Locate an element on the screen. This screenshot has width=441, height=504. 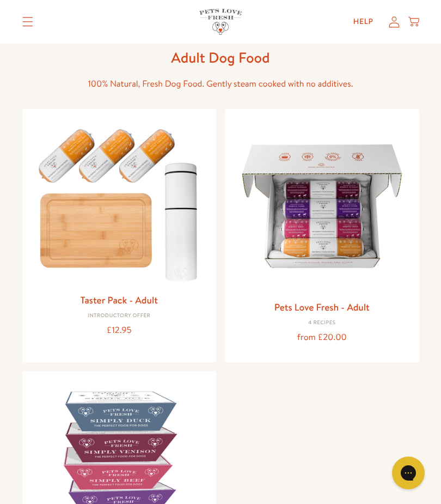
div: 4 Recipes is located at coordinates (322, 323).